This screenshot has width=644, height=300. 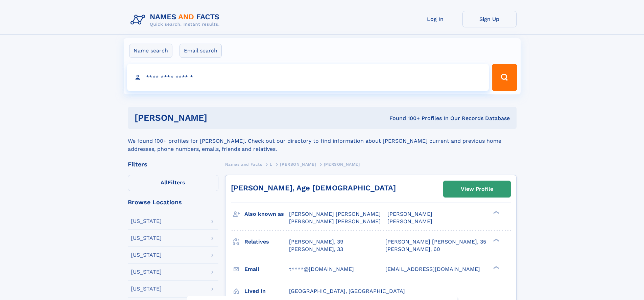 What do you see at coordinates (266, 242) in the screenshot?
I see `h3: Relatives` at bounding box center [266, 242].